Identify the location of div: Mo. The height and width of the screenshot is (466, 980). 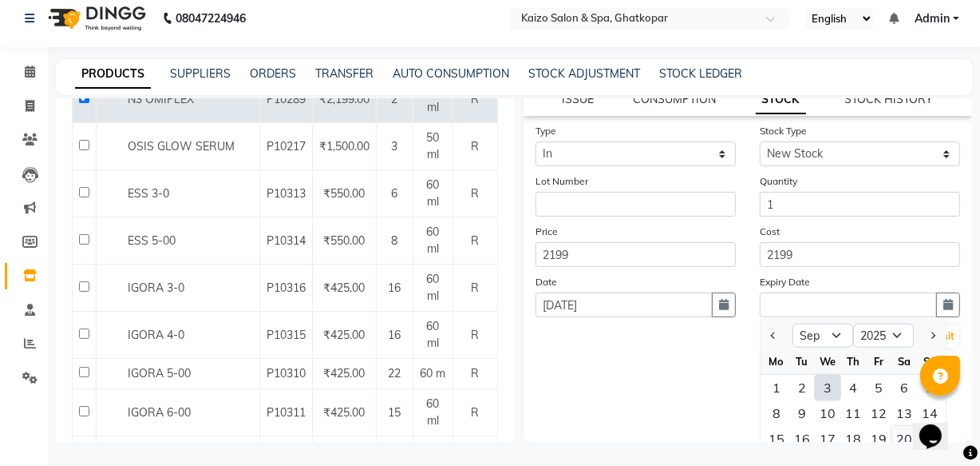
(776, 361).